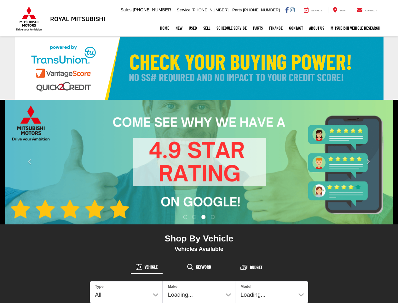 The image size is (398, 303). I want to click on div: Vehicles Available, so click(199, 249).